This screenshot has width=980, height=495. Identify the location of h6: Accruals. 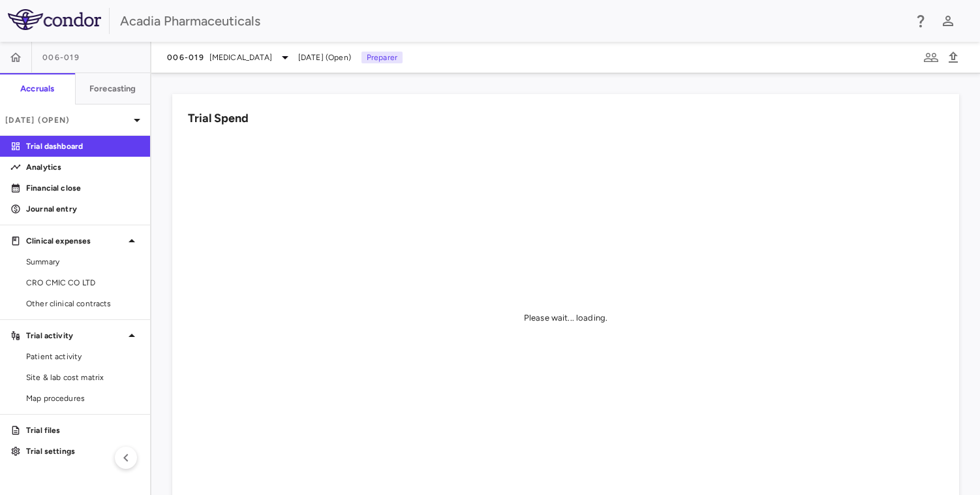
(37, 89).